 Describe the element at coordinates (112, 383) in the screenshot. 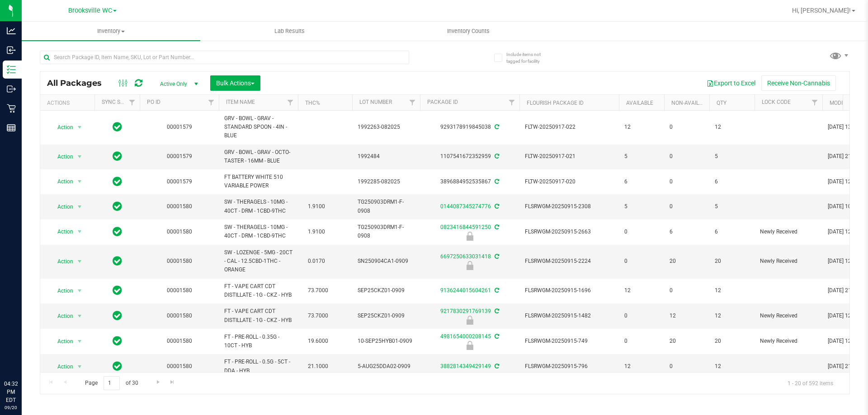

I see `input: 1` at that location.